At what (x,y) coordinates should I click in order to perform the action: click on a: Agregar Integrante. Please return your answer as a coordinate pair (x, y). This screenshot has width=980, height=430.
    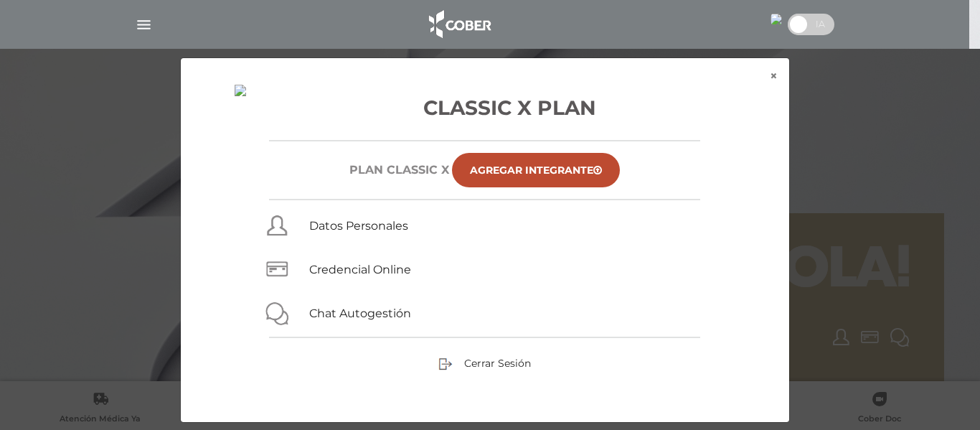
    Looking at the image, I should click on (536, 170).